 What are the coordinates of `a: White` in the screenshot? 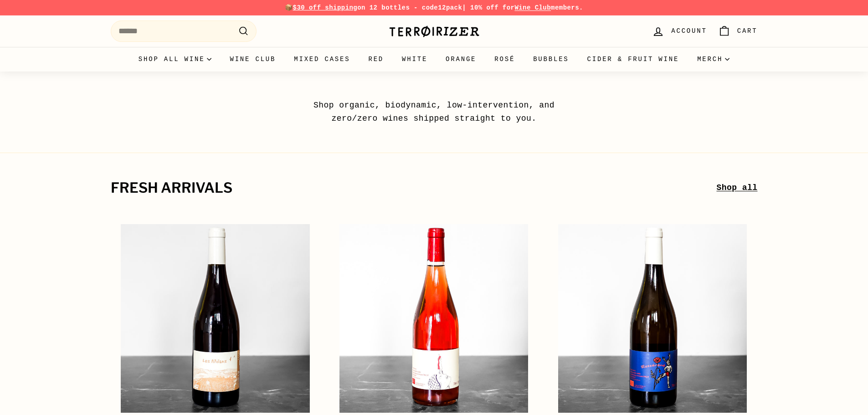 It's located at (414, 59).